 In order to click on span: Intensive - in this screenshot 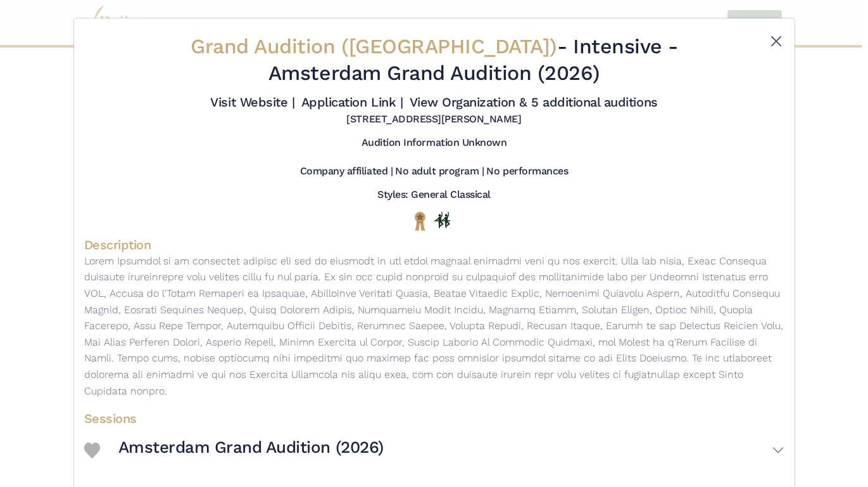, I will do `click(625, 46)`.